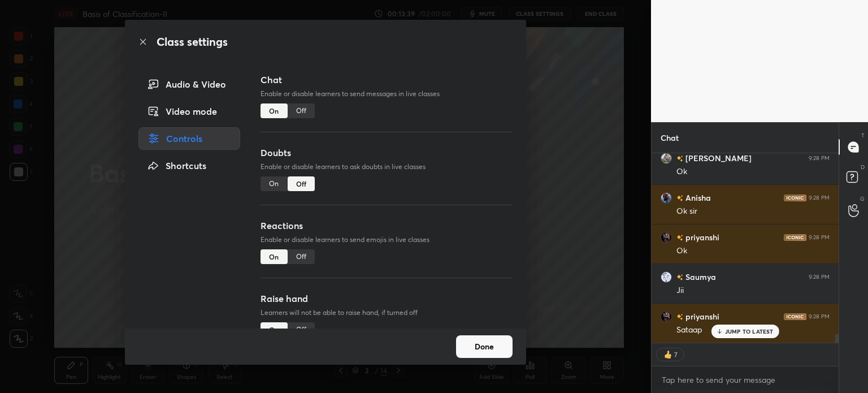  What do you see at coordinates (697, 197) in the screenshot?
I see `h6: Anisha` at bounding box center [697, 197].